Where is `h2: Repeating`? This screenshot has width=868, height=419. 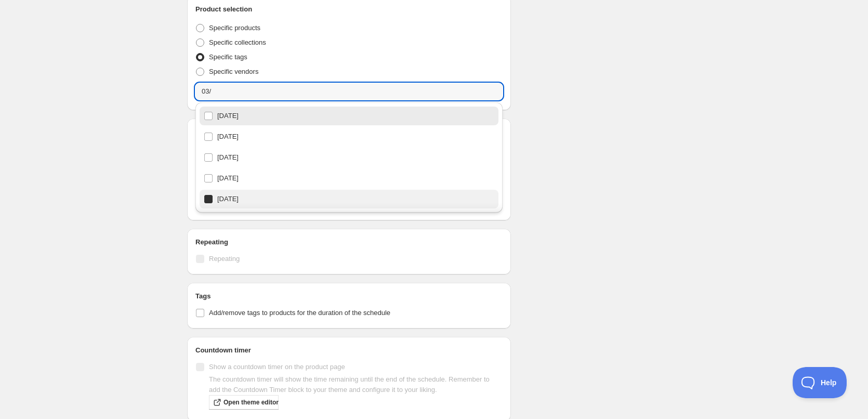
h2: Repeating is located at coordinates (349, 242).